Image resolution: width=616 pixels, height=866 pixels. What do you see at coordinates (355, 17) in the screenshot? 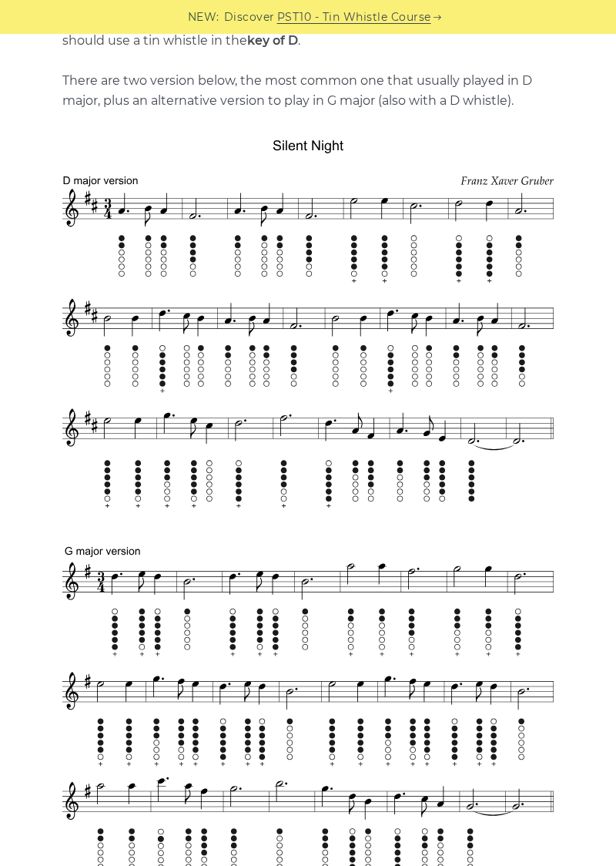
I see `a: PST10 - Tin Whistle Course` at bounding box center [355, 17].